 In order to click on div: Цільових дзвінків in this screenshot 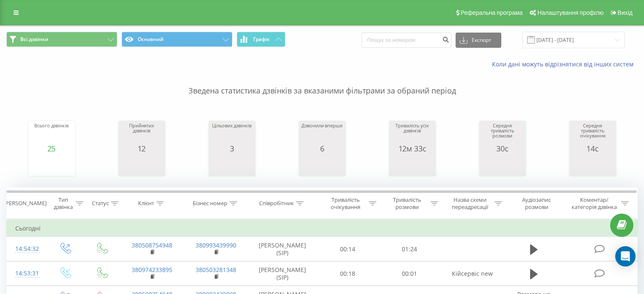, I will do `click(231, 134)`.